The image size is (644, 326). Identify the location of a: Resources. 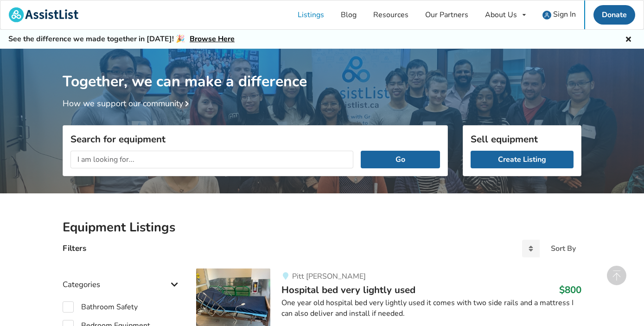
(391, 15).